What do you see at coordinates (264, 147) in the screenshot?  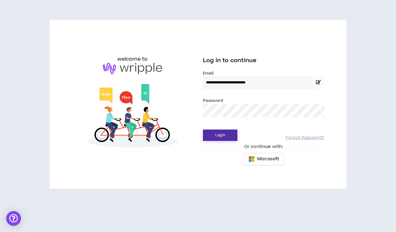 I see `span: Or continue with:` at bounding box center [264, 147].